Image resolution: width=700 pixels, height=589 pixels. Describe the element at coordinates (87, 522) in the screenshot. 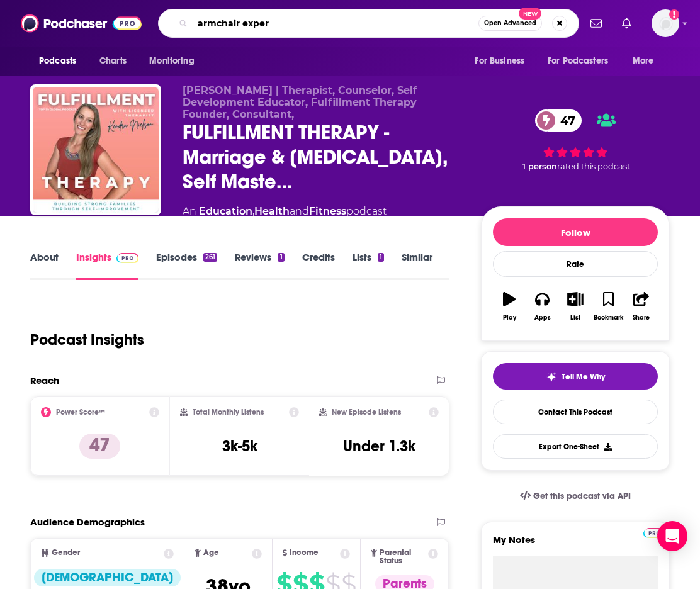

I see `h2: Audience Demographics` at that location.